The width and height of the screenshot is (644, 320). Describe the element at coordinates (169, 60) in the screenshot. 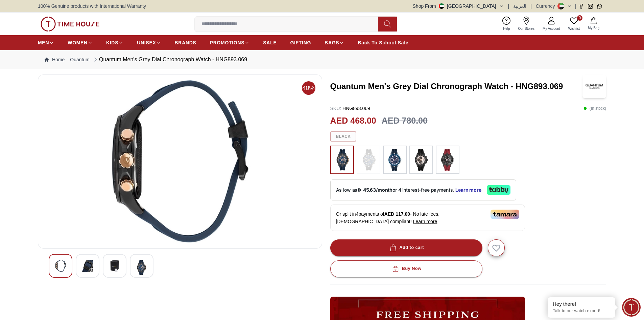

I see `div: Quantum Men's Grey Dial Chronograph Watch - HNG893.069` at that location.